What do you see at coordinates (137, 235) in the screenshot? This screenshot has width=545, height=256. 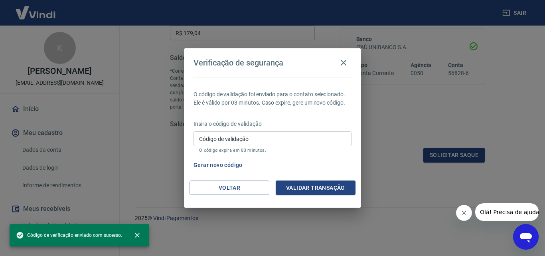 I see `button: close` at bounding box center [137, 235].